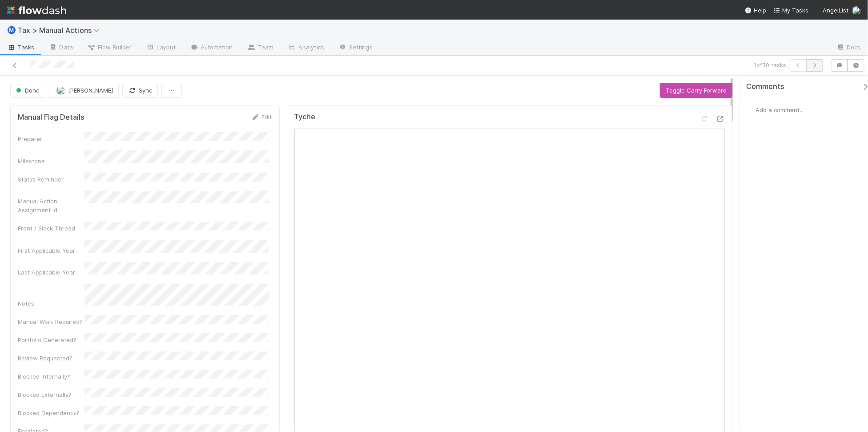 This screenshot has width=868, height=432. I want to click on span: Ⓜ️, so click(12, 30).